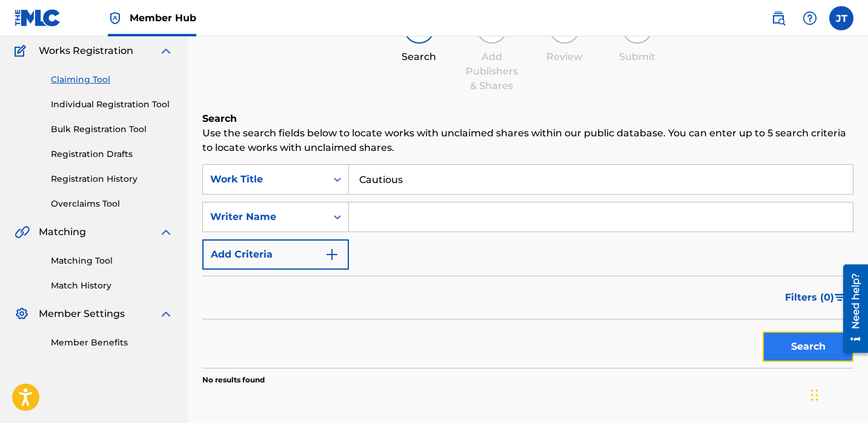 This screenshot has height=423, width=868. Describe the element at coordinates (565, 57) in the screenshot. I see `div: Review` at that location.